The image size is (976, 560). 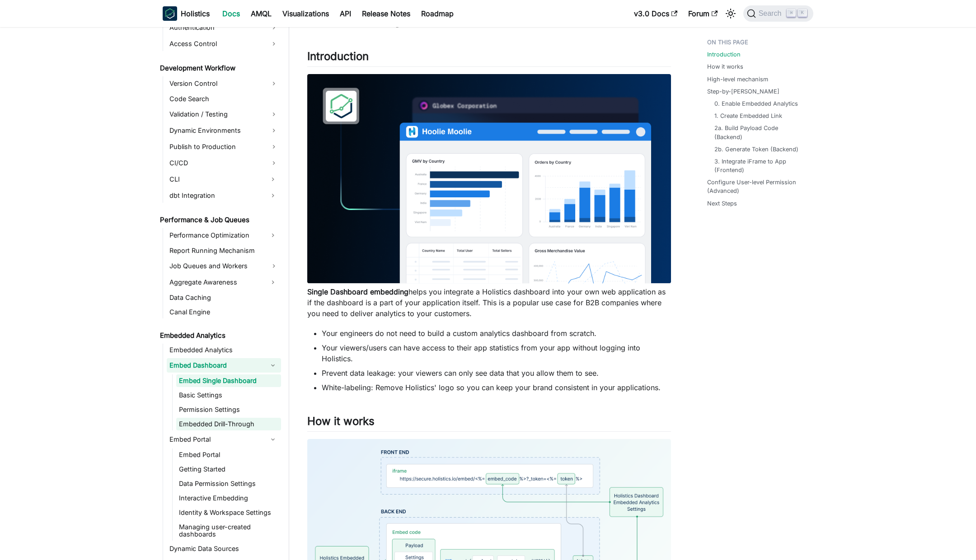 What do you see at coordinates (224, 114) in the screenshot?
I see `a: Validation / Testing` at bounding box center [224, 114].